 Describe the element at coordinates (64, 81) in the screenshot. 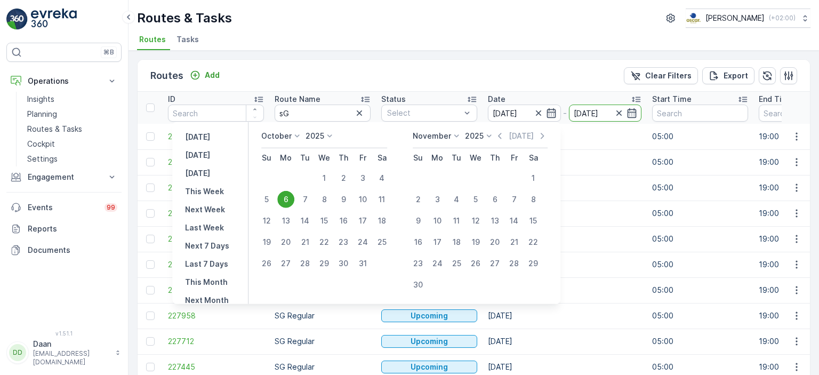

I see `button: Operations` at that location.